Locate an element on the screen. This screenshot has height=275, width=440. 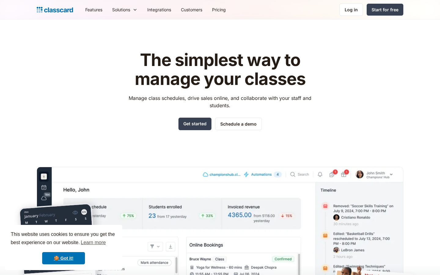
a: Customers is located at coordinates (192, 9).